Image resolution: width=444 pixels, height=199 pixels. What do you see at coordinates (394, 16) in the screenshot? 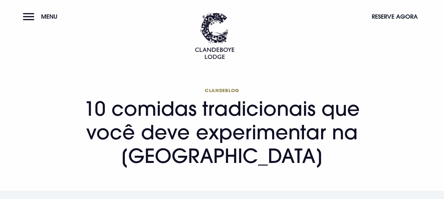
I see `font: Reserve agora` at bounding box center [394, 16].